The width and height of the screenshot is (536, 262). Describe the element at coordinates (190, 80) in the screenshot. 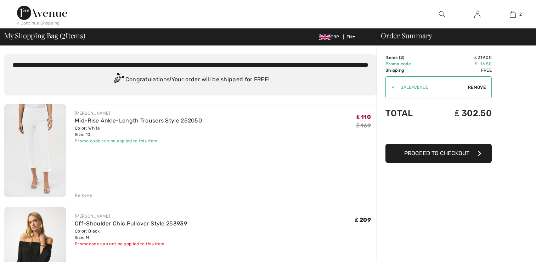

I see `div: Congratulations! Your order will be shipped for FREE!` at that location.